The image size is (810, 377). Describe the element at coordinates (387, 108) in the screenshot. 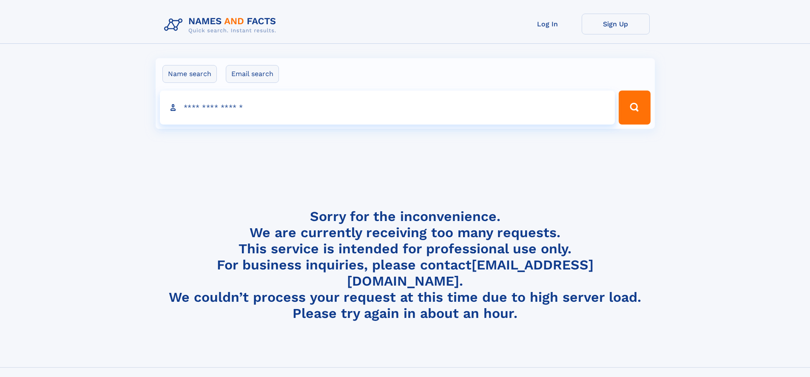

I see `input: search input` at that location.